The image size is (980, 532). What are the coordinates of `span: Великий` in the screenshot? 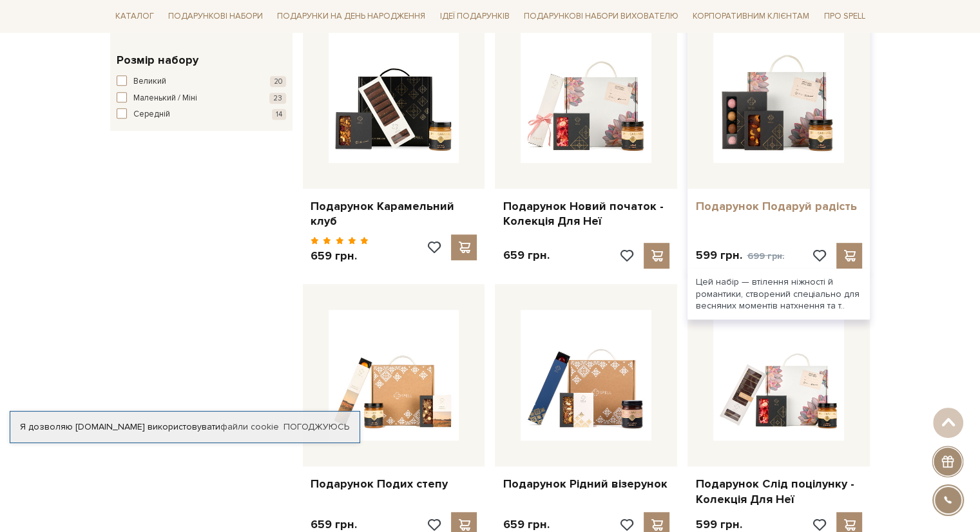 It's located at (150, 82).